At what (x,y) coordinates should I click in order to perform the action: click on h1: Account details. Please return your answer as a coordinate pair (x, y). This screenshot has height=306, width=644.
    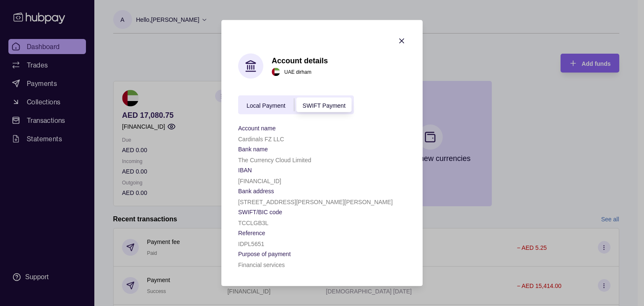
    Looking at the image, I should click on (299, 61).